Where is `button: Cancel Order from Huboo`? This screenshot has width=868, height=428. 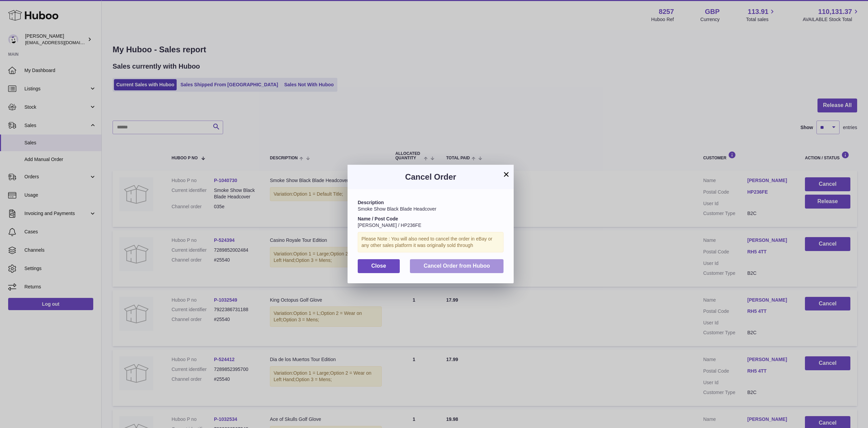
button: Cancel Order from Huboo is located at coordinates (457, 266).